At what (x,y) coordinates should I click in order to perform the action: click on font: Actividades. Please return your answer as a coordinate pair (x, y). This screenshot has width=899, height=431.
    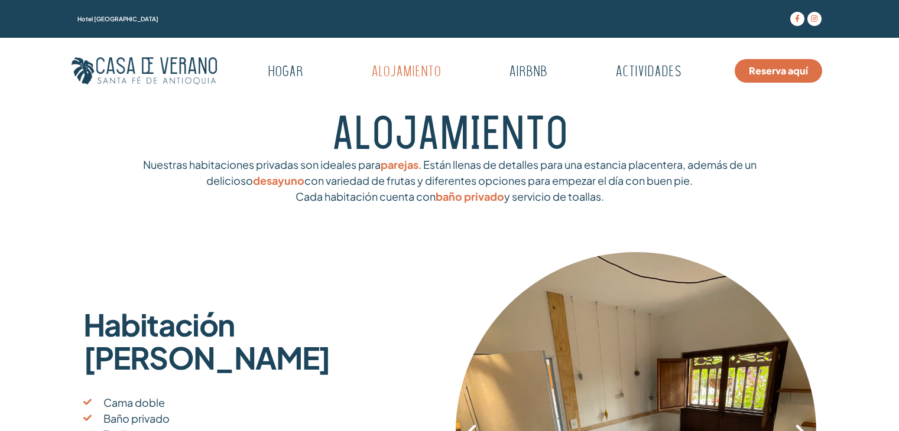
    Looking at the image, I should click on (648, 73).